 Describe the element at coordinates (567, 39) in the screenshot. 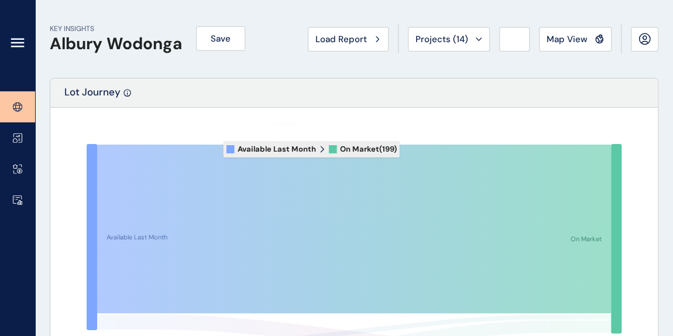

I see `span: Map View` at that location.